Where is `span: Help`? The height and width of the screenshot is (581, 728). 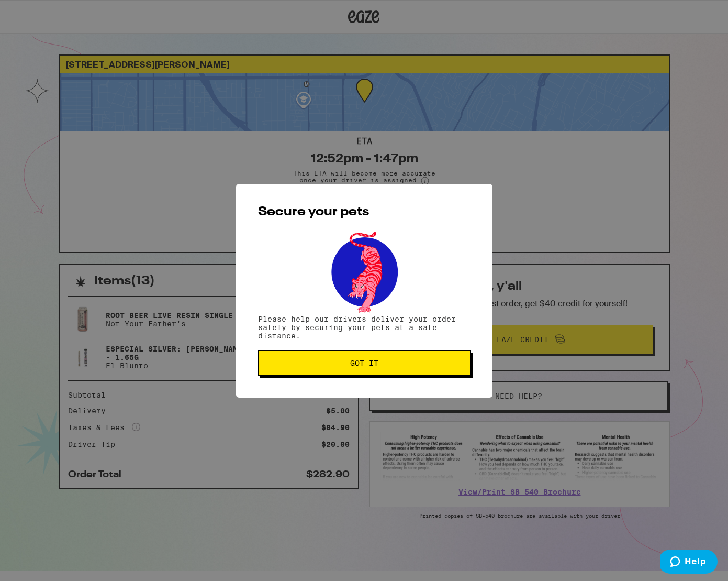 span: Help is located at coordinates (35, 12).